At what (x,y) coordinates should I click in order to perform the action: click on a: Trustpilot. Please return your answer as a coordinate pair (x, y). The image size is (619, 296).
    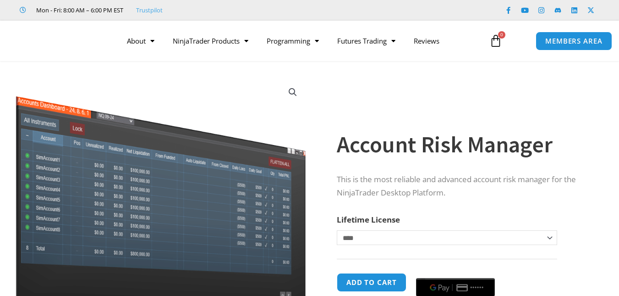
    Looking at the image, I should click on (149, 10).